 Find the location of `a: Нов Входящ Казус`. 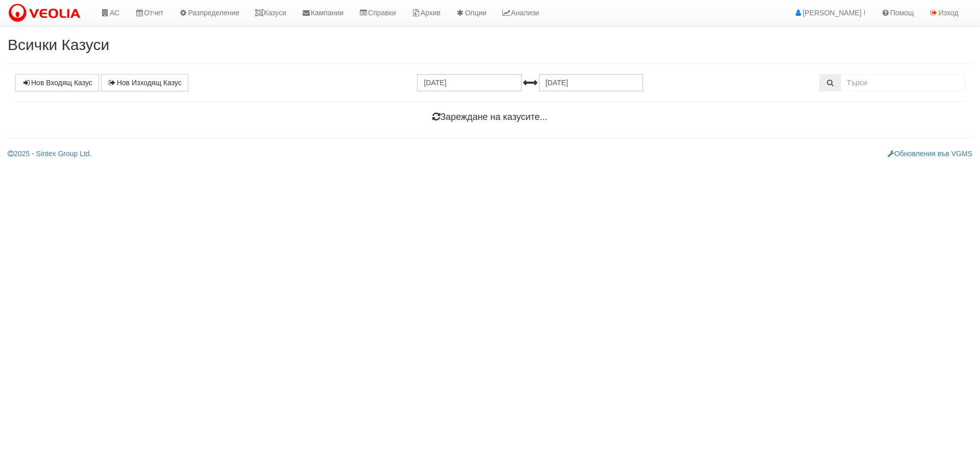

a: Нов Входящ Казус is located at coordinates (57, 83).